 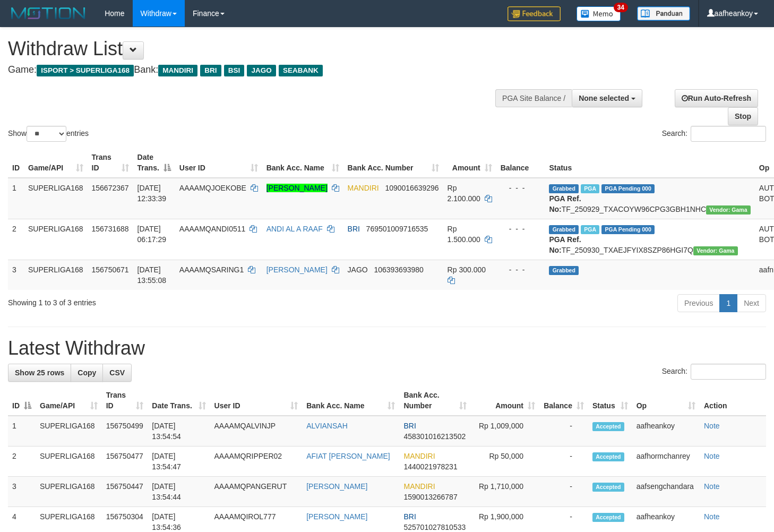 What do you see at coordinates (666, 492) in the screenshot?
I see `td: aafsengchandara` at bounding box center [666, 492].